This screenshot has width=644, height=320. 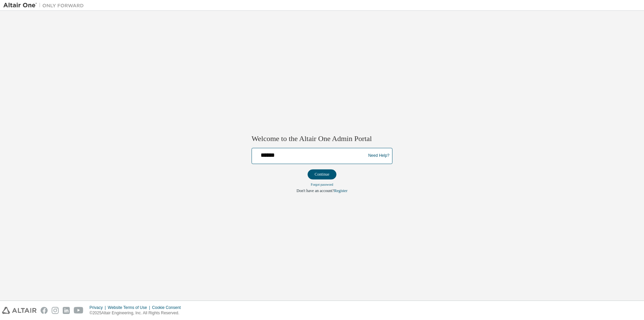 What do you see at coordinates (316, 191) in the screenshot?
I see `span: Don't have an account?` at bounding box center [316, 191].